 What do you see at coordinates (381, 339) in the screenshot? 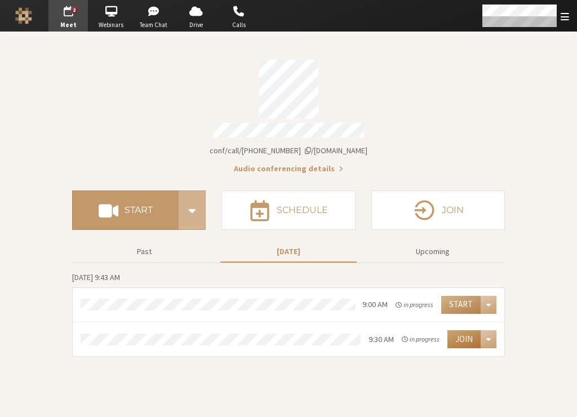
I see `div: 9:30 AM` at bounding box center [381, 339].